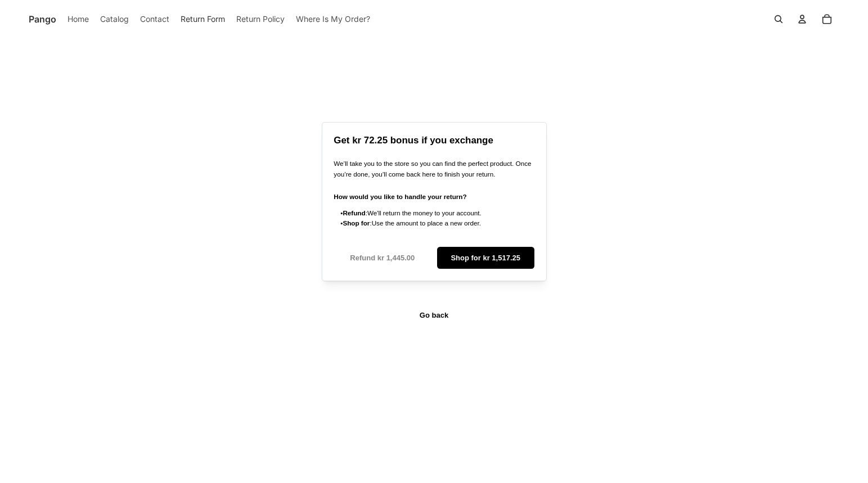 This screenshot has height=483, width=868. What do you see at coordinates (437, 223) in the screenshot?
I see `p: • : Use the amount to place a new order.` at bounding box center [437, 223].